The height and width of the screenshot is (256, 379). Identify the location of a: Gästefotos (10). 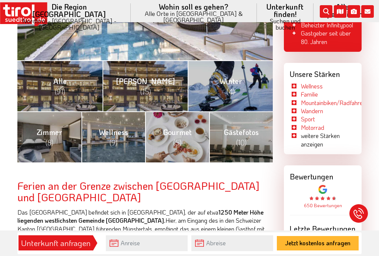
(241, 137).